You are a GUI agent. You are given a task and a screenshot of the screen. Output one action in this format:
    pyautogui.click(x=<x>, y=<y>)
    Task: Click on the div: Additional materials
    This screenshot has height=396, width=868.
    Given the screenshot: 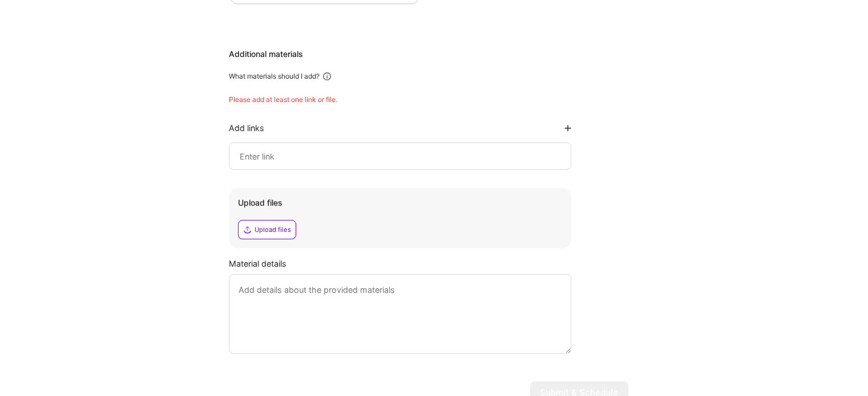 What is the action you would take?
    pyautogui.click(x=429, y=54)
    